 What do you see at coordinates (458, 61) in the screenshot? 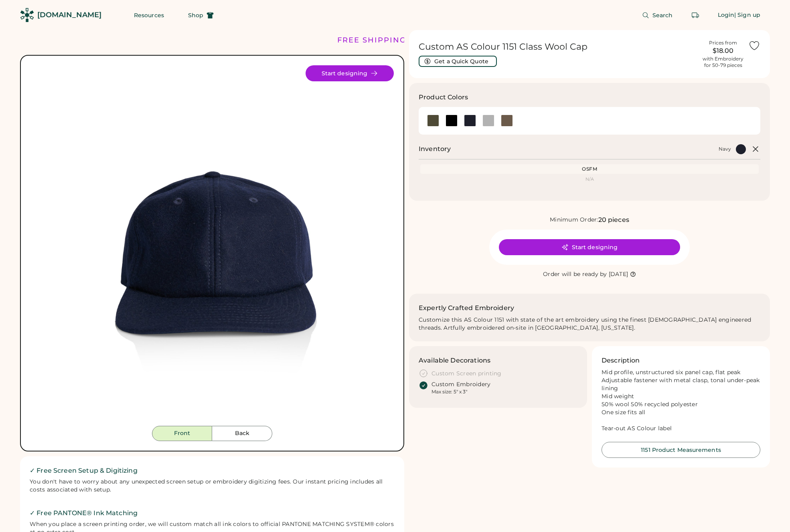
I see `button: Get a Quick Quote` at bounding box center [458, 61].